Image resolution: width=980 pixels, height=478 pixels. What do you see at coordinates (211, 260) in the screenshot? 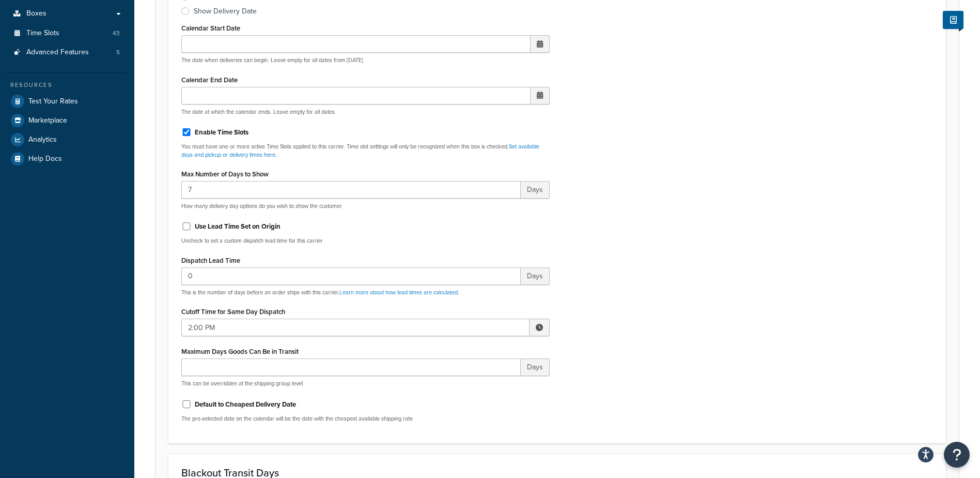
I see `label: Dispatch Lead Time` at bounding box center [211, 260].